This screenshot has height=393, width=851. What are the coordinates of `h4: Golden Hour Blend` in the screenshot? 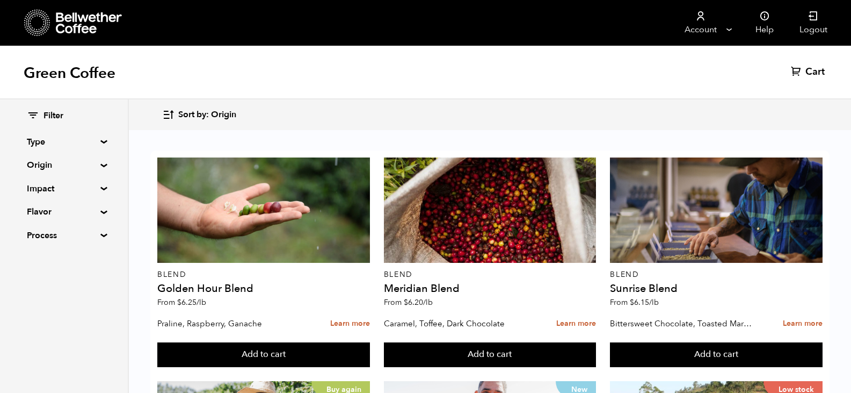 It's located at (264, 288).